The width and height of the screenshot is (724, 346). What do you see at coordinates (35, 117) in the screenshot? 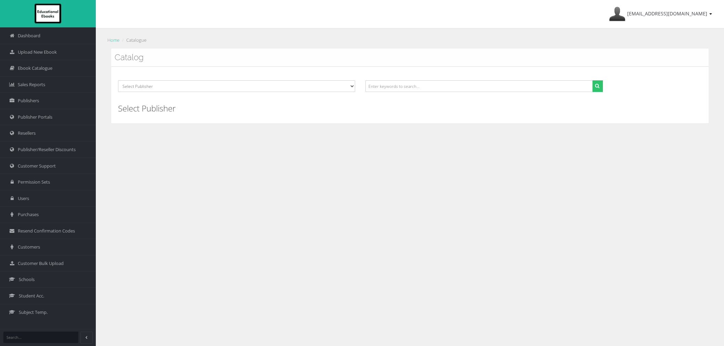
I see `span: Publisher Portals` at bounding box center [35, 117].